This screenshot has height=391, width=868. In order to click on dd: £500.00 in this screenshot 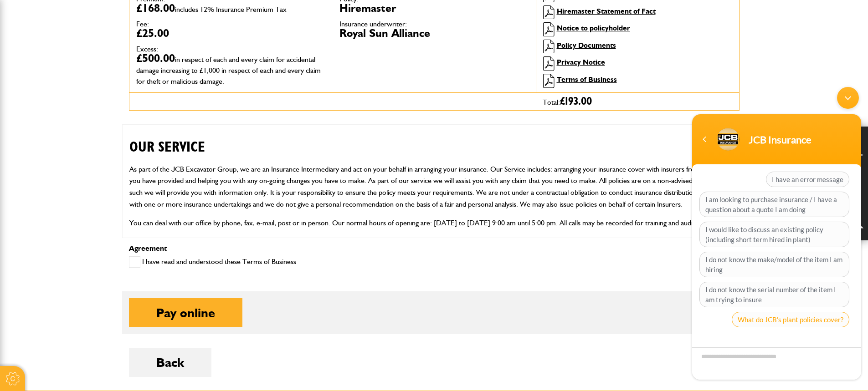, I will do `click(231, 70)`.